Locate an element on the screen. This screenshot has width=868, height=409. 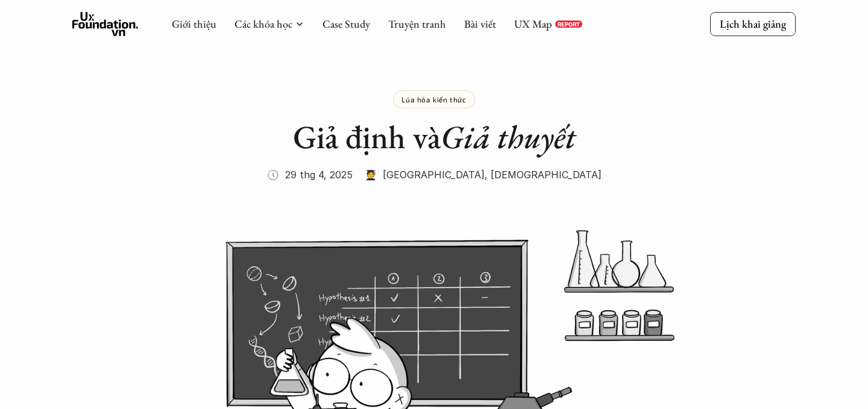
p: 🕔 29 thg 4, 2025 is located at coordinates (310, 175).